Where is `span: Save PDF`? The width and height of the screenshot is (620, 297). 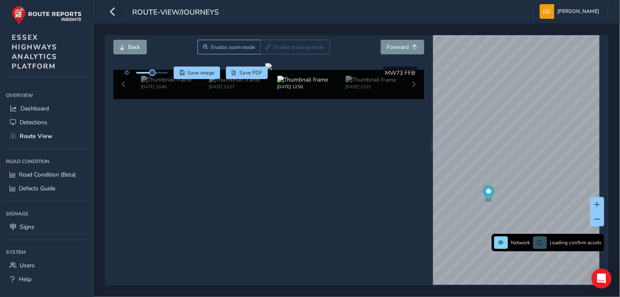
span: Save PDF is located at coordinates (250, 73).